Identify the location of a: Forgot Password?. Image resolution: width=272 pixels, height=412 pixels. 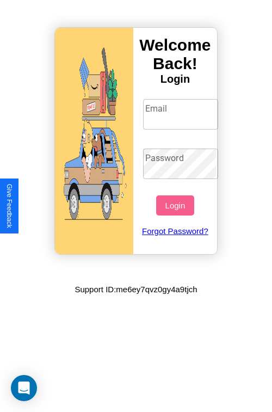
(175, 231).